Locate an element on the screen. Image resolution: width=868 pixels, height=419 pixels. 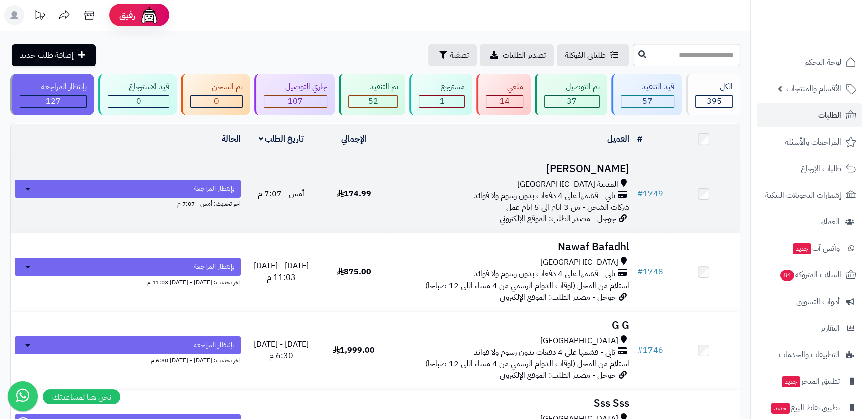
a: طلبات الإرجاع is located at coordinates (810, 168).